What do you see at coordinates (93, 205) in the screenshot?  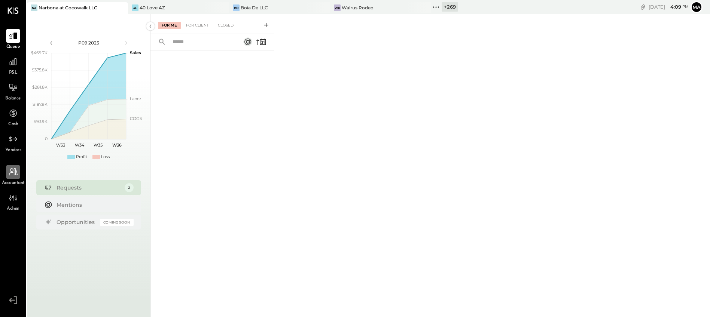 I see `div: Mentions` at bounding box center [93, 205].